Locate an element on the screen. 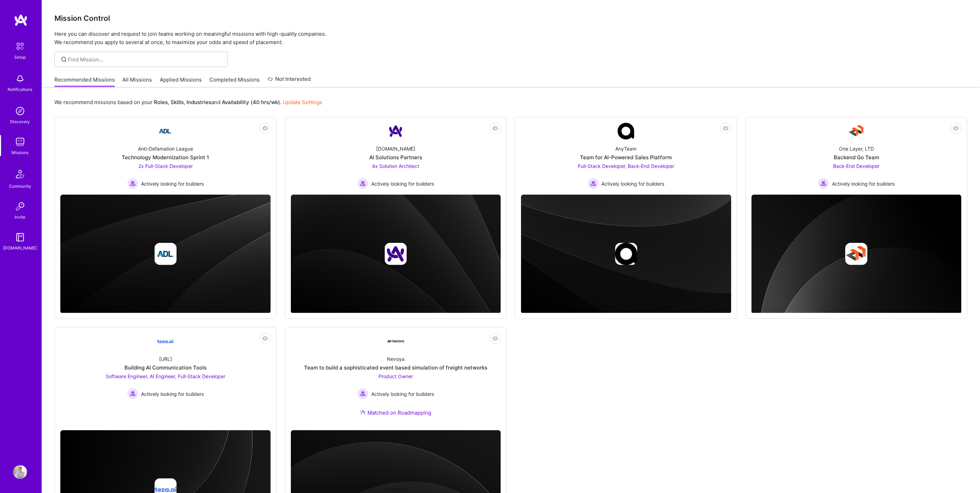  a: All Missions is located at coordinates (137, 82).